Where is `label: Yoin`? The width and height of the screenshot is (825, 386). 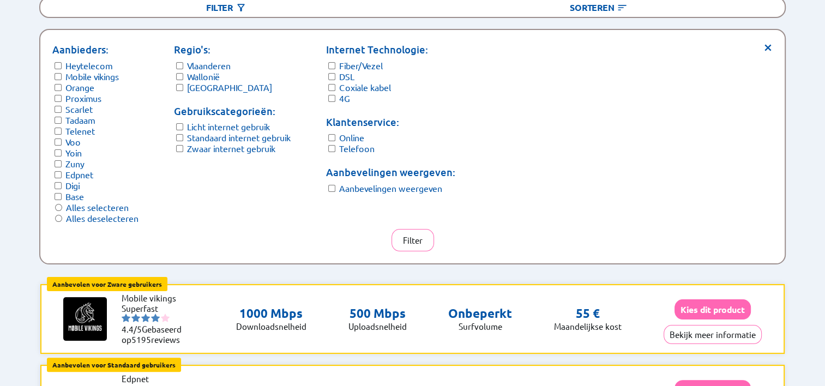
label: Yoin is located at coordinates (74, 153).